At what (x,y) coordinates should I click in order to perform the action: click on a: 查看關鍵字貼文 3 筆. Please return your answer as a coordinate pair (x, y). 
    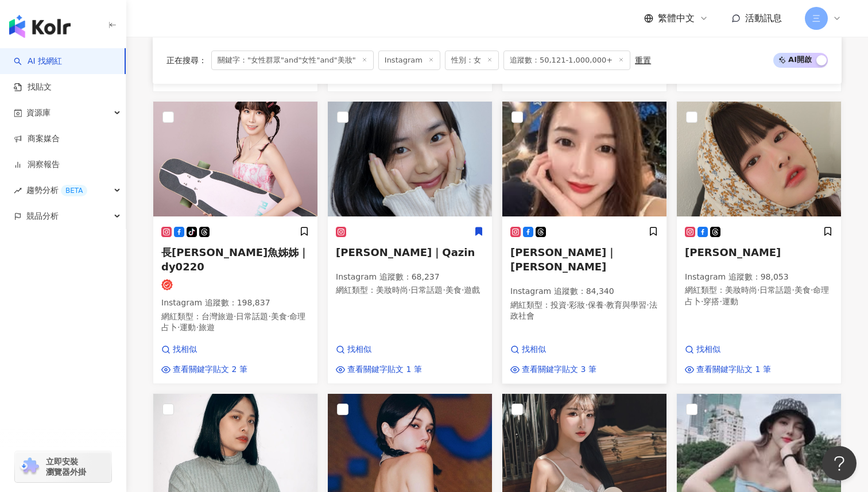
    Looking at the image, I should click on (554, 370).